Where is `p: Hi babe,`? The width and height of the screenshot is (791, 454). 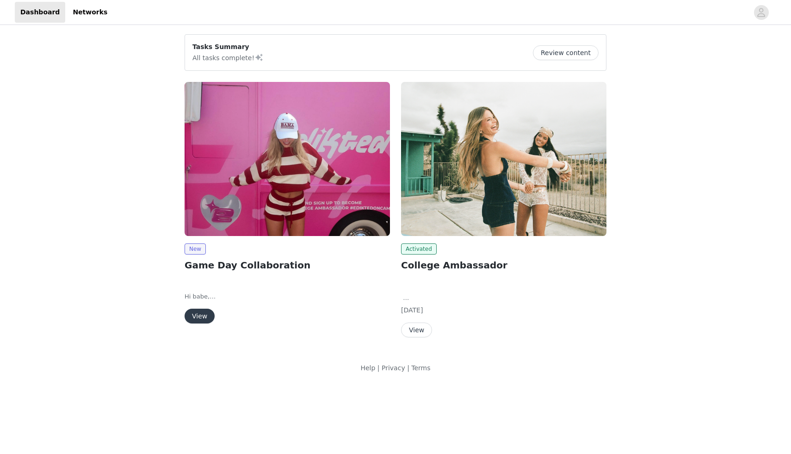
p: Hi babe, is located at coordinates (287, 296).